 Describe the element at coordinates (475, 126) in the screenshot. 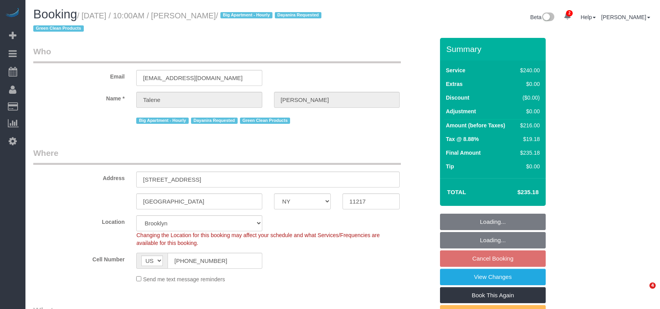

I see `label: Amount (before Taxes)` at that location.